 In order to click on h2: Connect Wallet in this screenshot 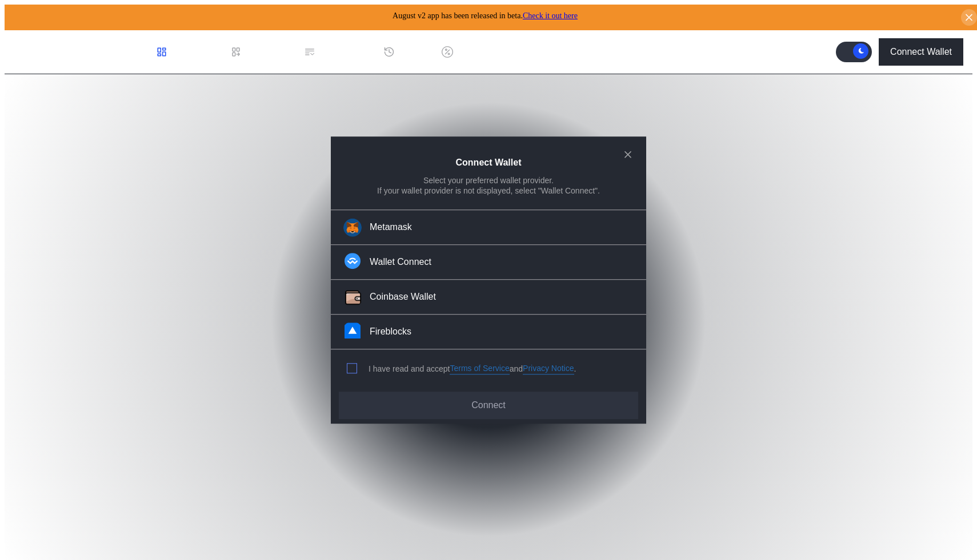, I will do `click(488, 162)`.